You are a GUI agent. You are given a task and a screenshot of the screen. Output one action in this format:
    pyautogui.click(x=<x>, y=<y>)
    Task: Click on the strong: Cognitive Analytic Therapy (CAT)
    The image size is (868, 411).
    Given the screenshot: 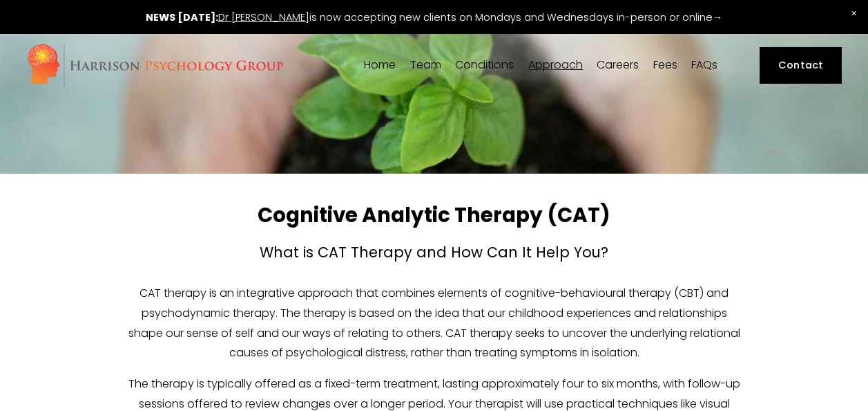 What is the action you would take?
    pyautogui.click(x=434, y=214)
    